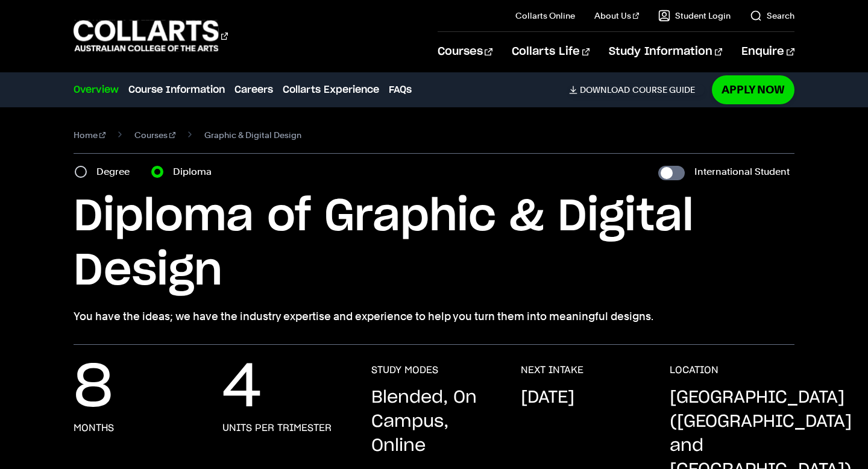 Image resolution: width=868 pixels, height=469 pixels. Describe the element at coordinates (605, 90) in the screenshot. I see `span: Download` at that location.